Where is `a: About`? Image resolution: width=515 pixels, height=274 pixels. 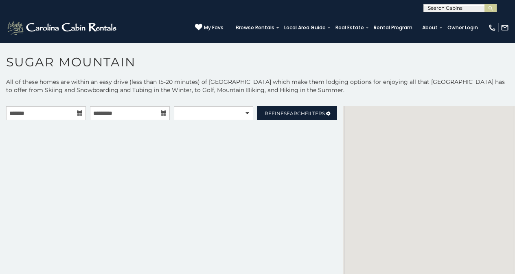
a: About is located at coordinates (430, 28).